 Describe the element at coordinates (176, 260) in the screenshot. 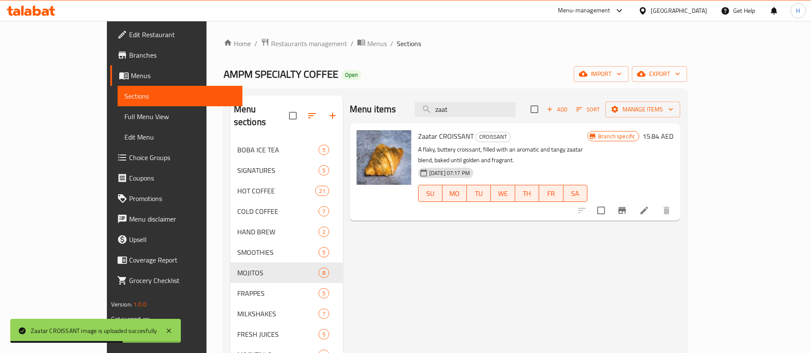

I see `a: Coverage Report` at that location.